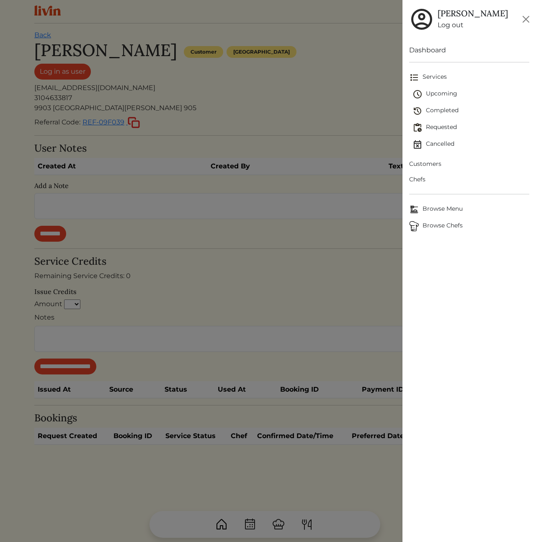 The height and width of the screenshot is (542, 536). What do you see at coordinates (473, 25) in the screenshot?
I see `a: Log out` at bounding box center [473, 25].